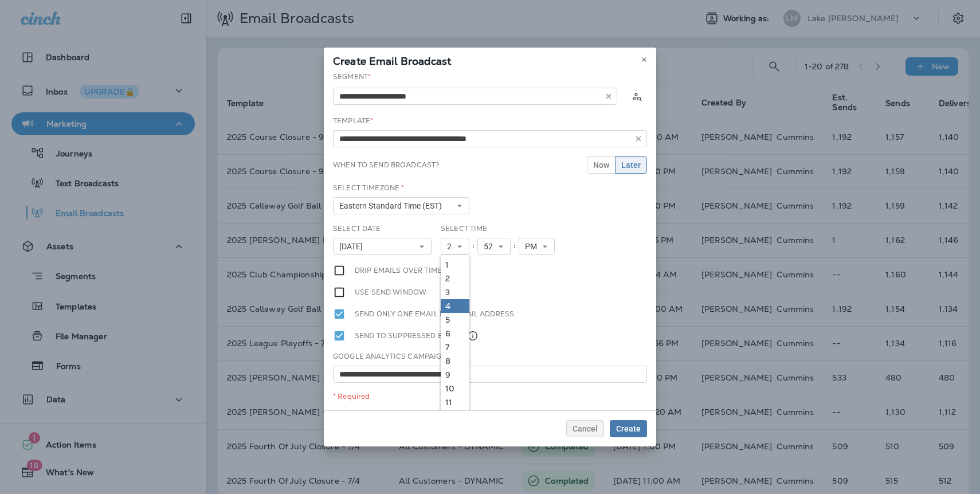  I want to click on label: Google Analytics Campaign Title, so click(400, 357).